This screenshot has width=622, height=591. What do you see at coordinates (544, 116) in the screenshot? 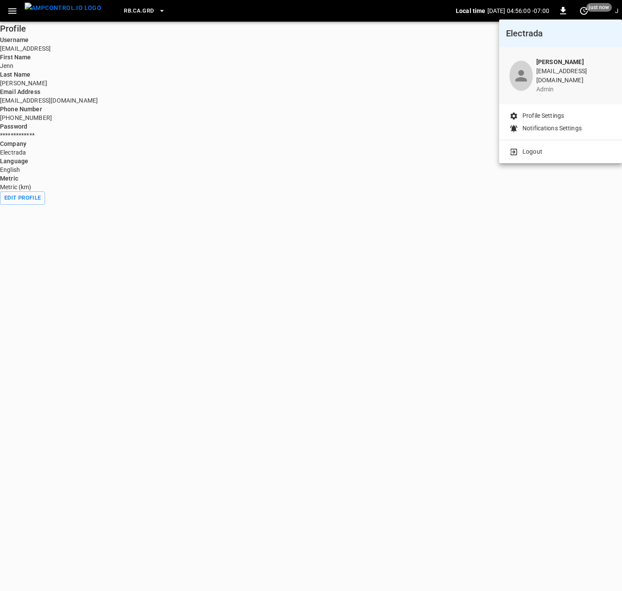
I see `p: Profile Settings` at bounding box center [544, 116].